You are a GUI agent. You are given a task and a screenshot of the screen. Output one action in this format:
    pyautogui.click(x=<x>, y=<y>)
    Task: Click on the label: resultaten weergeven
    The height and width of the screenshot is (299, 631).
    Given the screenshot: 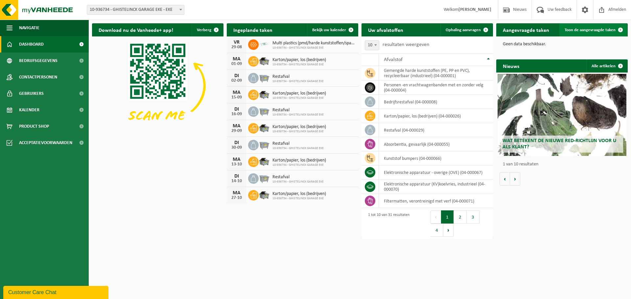 What is the action you would take?
    pyautogui.click(x=406, y=45)
    